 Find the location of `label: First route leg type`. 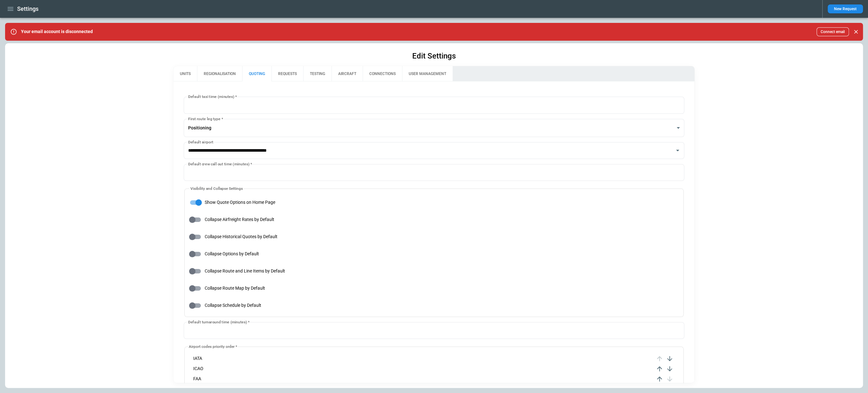

label: First route leg type is located at coordinates (206, 118).